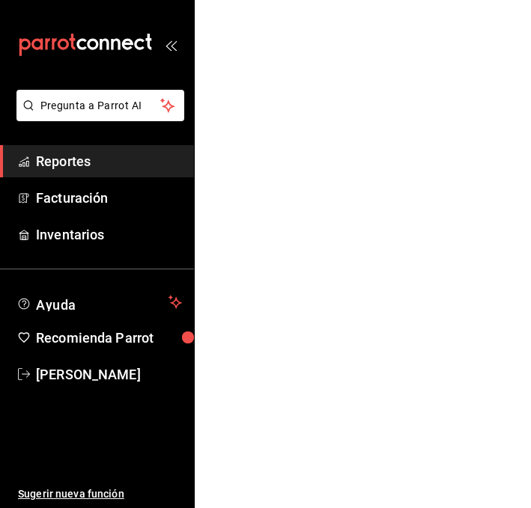 This screenshot has width=531, height=508. Describe the element at coordinates (99, 303) in the screenshot. I see `span: Ayuda` at that location.